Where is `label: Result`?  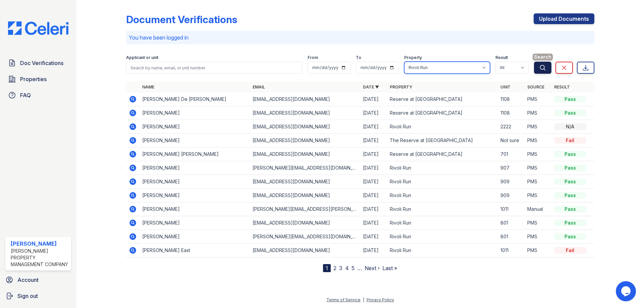 label: Result is located at coordinates (502, 58).